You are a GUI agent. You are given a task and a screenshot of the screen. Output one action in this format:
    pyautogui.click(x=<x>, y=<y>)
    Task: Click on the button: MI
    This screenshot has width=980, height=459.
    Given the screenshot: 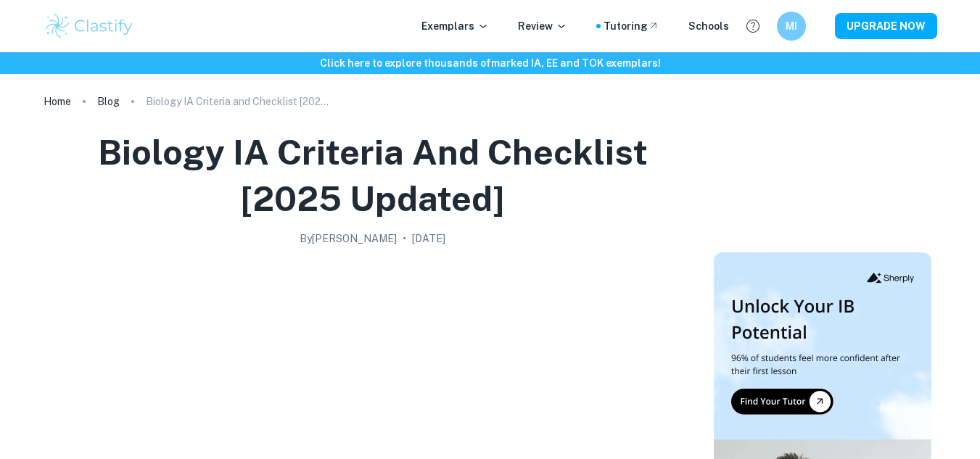 What is the action you would take?
    pyautogui.click(x=792, y=26)
    